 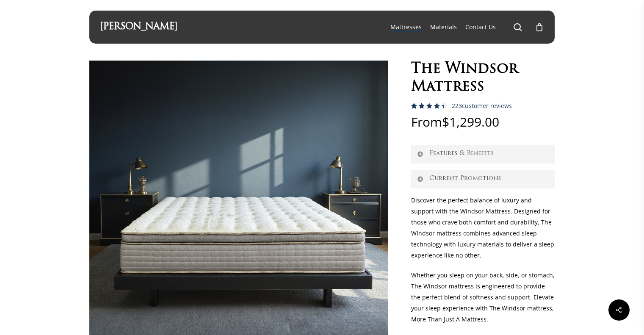 What do you see at coordinates (406, 27) in the screenshot?
I see `span: Mattresses` at bounding box center [406, 27].